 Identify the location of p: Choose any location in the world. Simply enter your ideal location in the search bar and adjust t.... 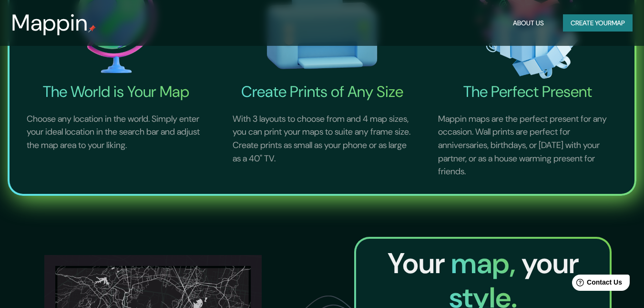
(116, 132).